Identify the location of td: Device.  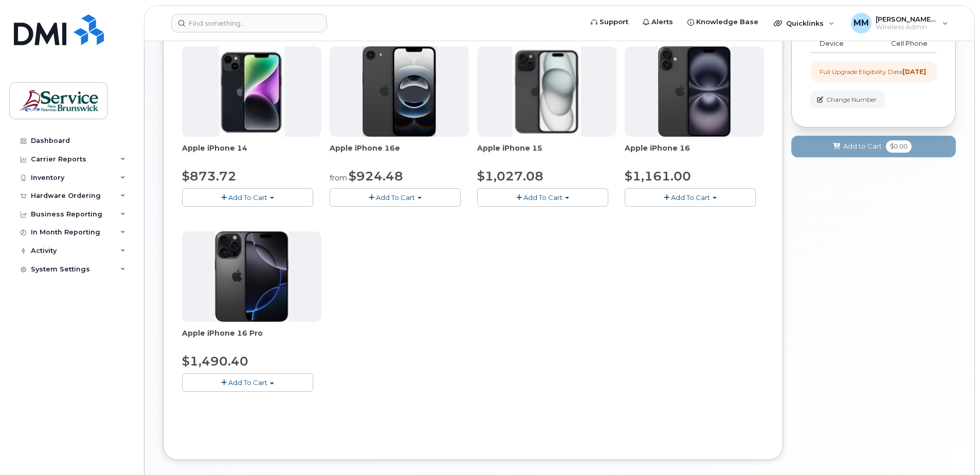
(837, 44).